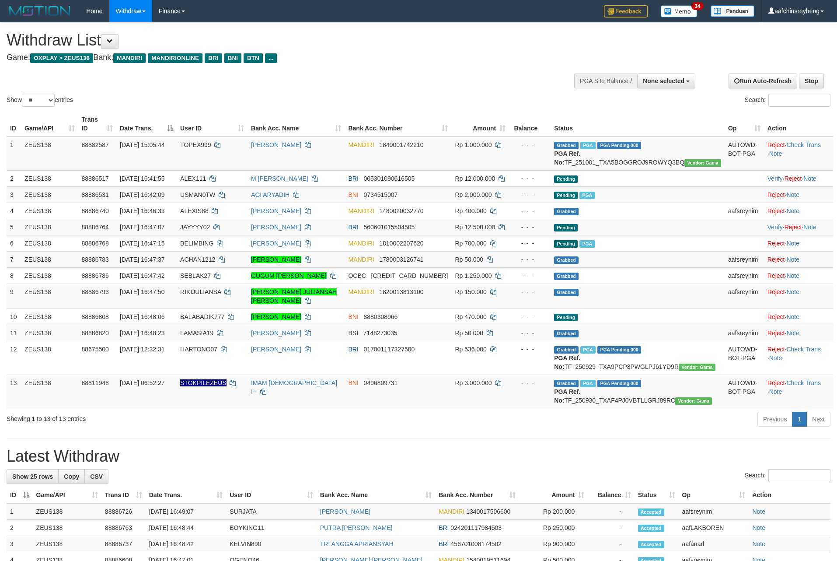 The image size is (837, 561). I want to click on img: panduan.png, so click(732, 11).